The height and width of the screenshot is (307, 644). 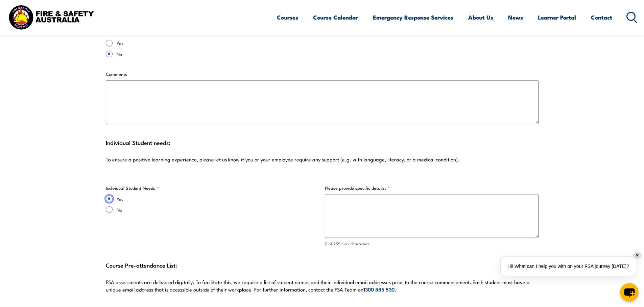 What do you see at coordinates (287, 17) in the screenshot?
I see `a: Courses` at bounding box center [287, 17].